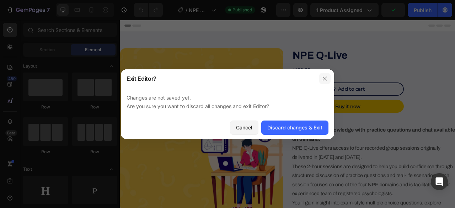 The width and height of the screenshot is (455, 208). Describe the element at coordinates (244, 128) in the screenshot. I see `button: Cancel` at that location.